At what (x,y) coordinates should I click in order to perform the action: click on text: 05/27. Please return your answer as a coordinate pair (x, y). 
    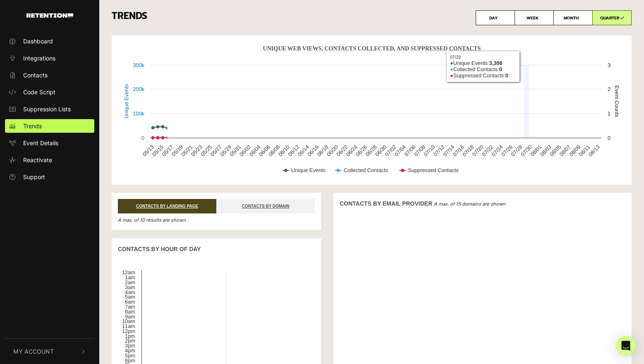
    Looking at the image, I should click on (216, 151).